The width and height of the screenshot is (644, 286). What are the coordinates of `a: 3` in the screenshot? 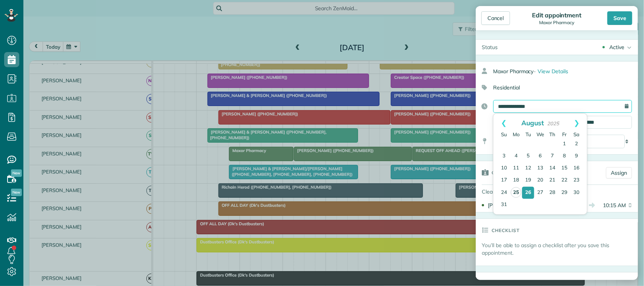 It's located at (504, 156).